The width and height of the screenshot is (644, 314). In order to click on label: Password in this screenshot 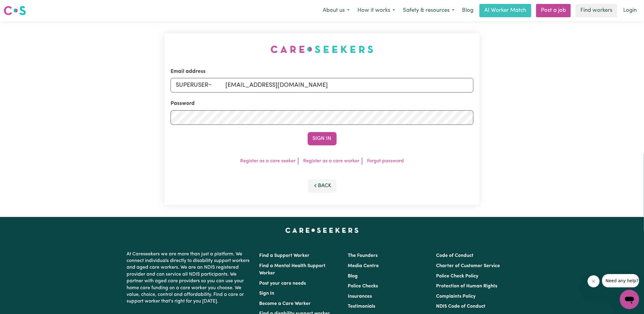, I will do `click(183, 104)`.